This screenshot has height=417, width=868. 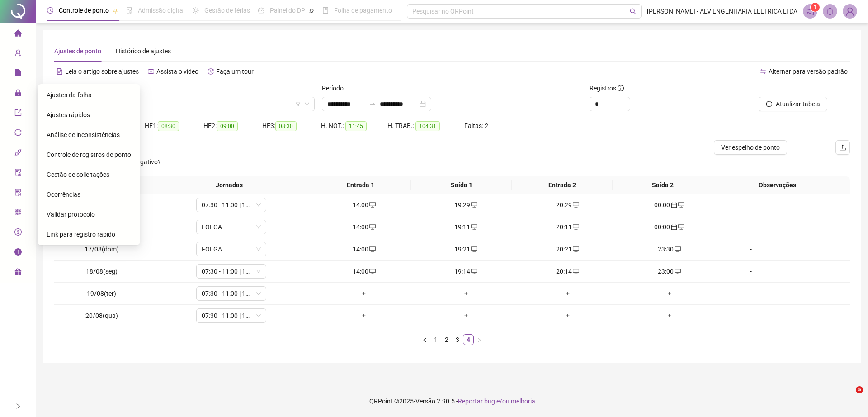 What do you see at coordinates (363, 10) in the screenshot?
I see `span: Folha de pagamento` at bounding box center [363, 10].